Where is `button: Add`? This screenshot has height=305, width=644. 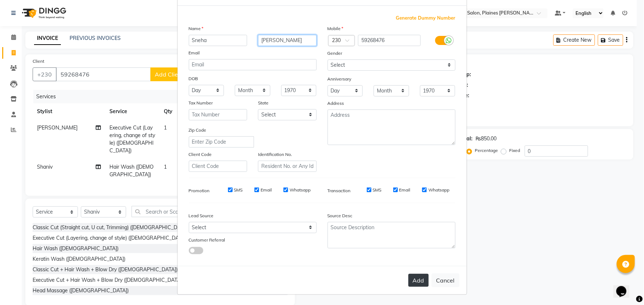 button: Add is located at coordinates (418, 280).